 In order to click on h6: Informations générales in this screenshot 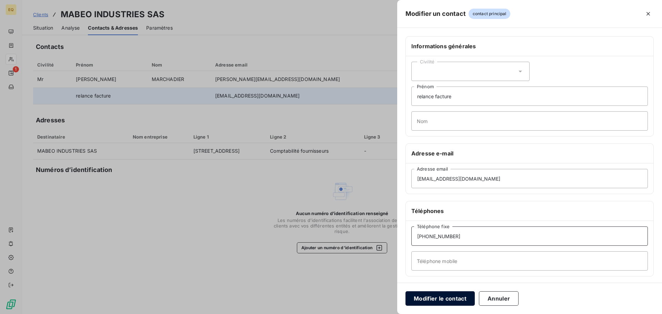, I will do `click(530, 46)`.